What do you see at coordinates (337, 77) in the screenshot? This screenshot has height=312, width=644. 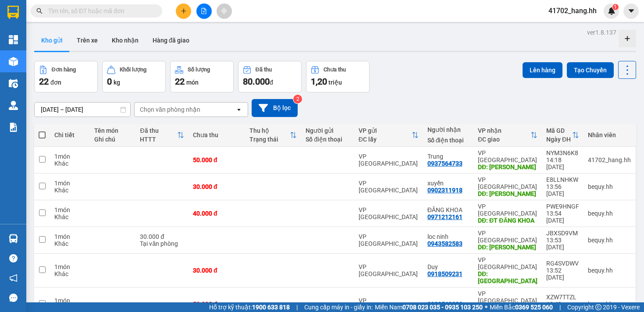 I see `button: Chưa thu1,20 triệu` at bounding box center [337, 77].